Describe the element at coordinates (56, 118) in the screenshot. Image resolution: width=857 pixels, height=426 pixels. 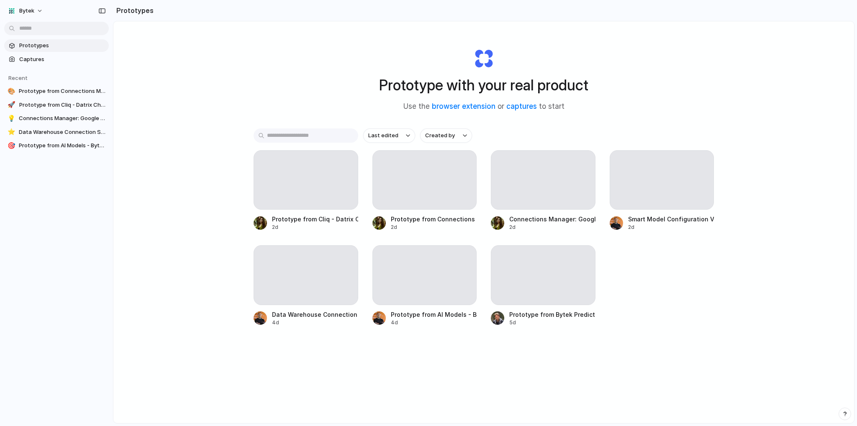
I see `a: 💡Connections Manager: Google Ads & BigQuery Integration` at that location.